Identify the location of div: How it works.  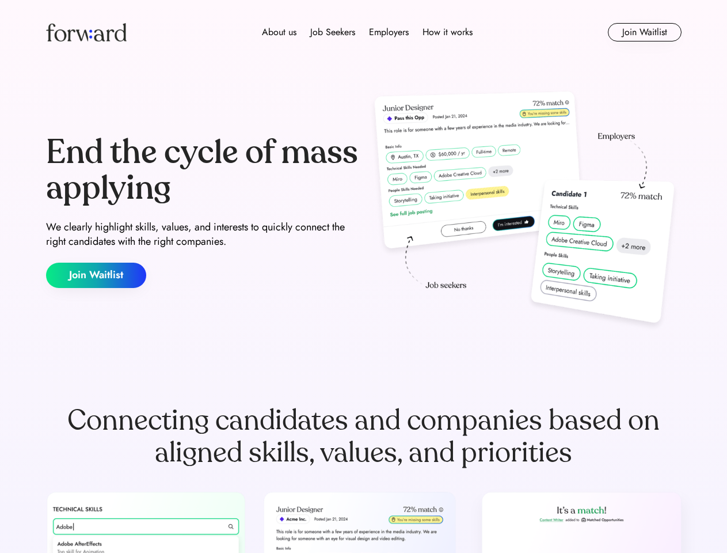
(447, 32).